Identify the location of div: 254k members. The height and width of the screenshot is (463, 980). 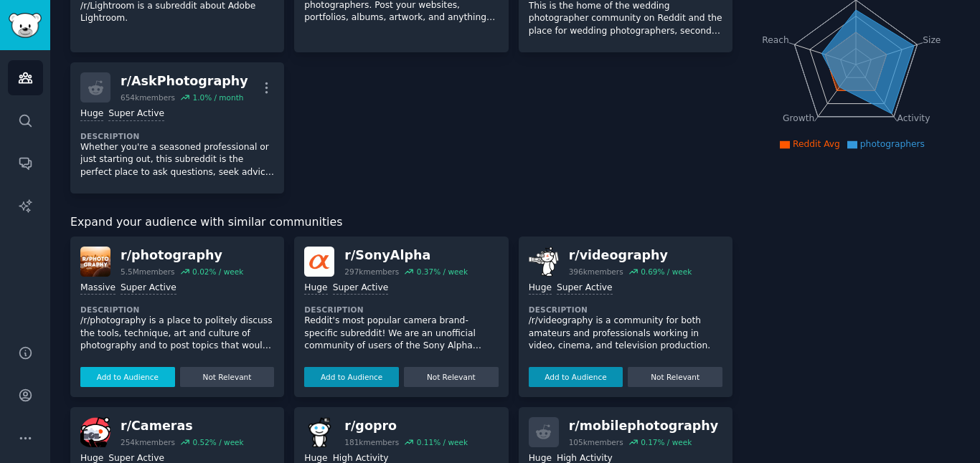
(148, 442).